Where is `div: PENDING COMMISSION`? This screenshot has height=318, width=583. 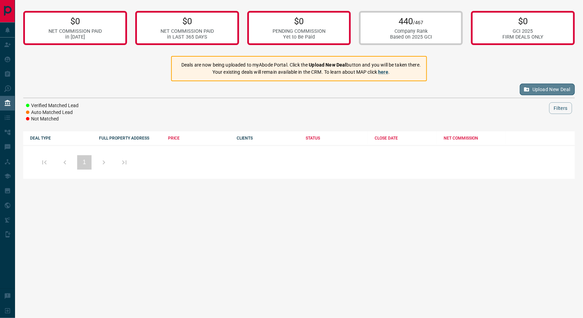
div: PENDING COMMISSION is located at coordinates (299, 31).